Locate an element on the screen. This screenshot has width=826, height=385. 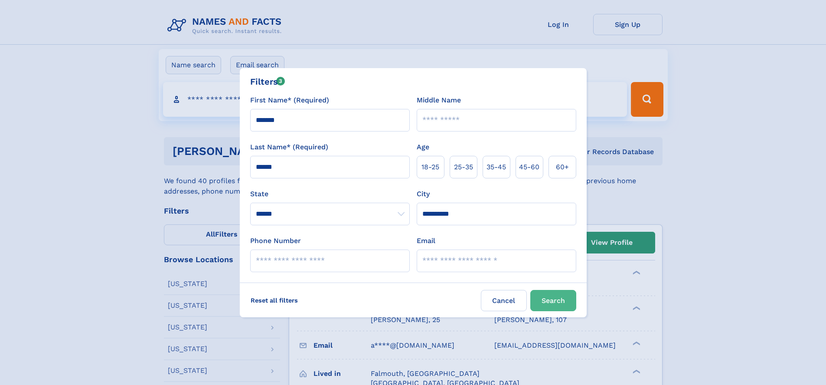
span: 45‑60 is located at coordinates (529, 167).